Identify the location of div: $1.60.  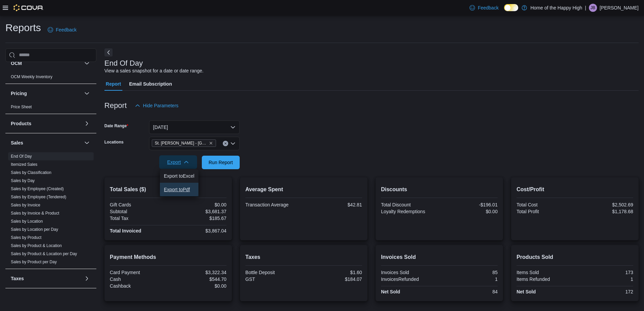
(333, 272).